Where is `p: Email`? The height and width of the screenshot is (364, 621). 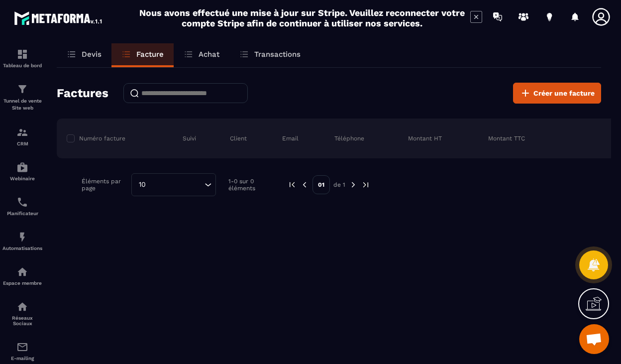 p: Email is located at coordinates (290, 138).